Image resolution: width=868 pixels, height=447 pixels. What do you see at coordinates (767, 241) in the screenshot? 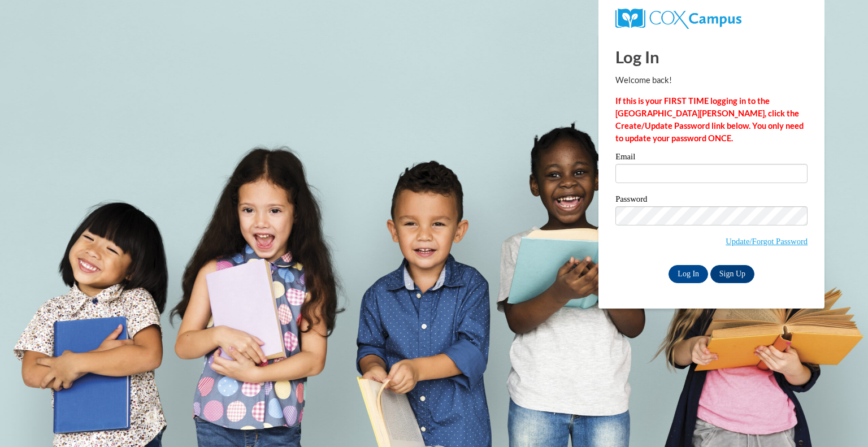
I see `a: Update/Forgot Password` at bounding box center [767, 241].